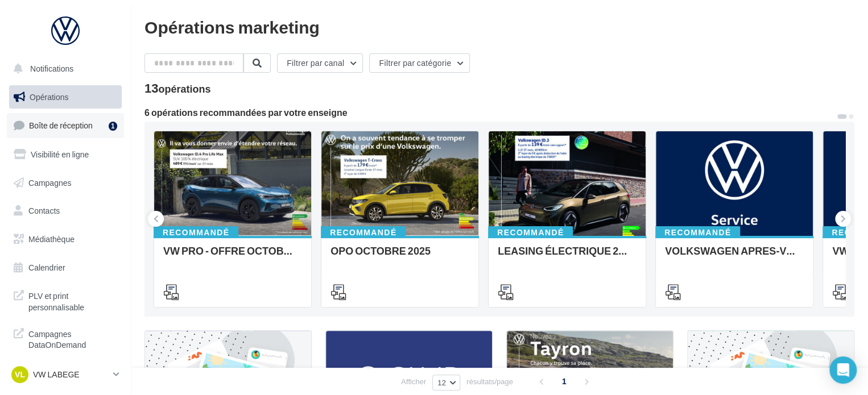  Describe the element at coordinates (734, 257) in the screenshot. I see `div: VOLKSWAGEN APRES-VENTE` at that location.